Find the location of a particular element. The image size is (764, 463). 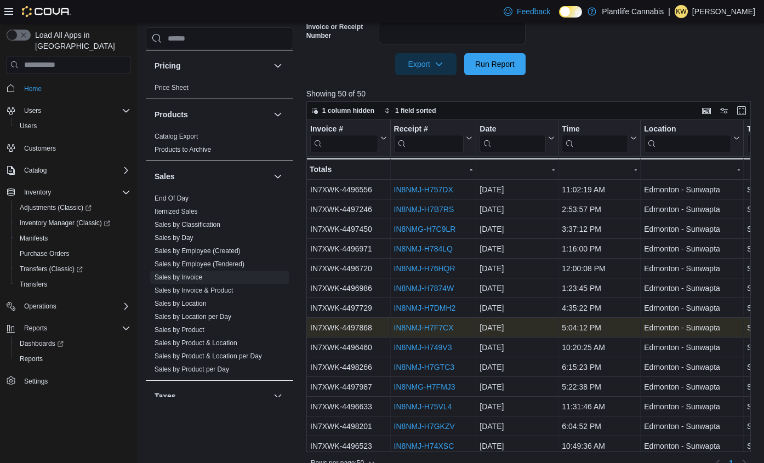

a: Users is located at coordinates (28, 126).